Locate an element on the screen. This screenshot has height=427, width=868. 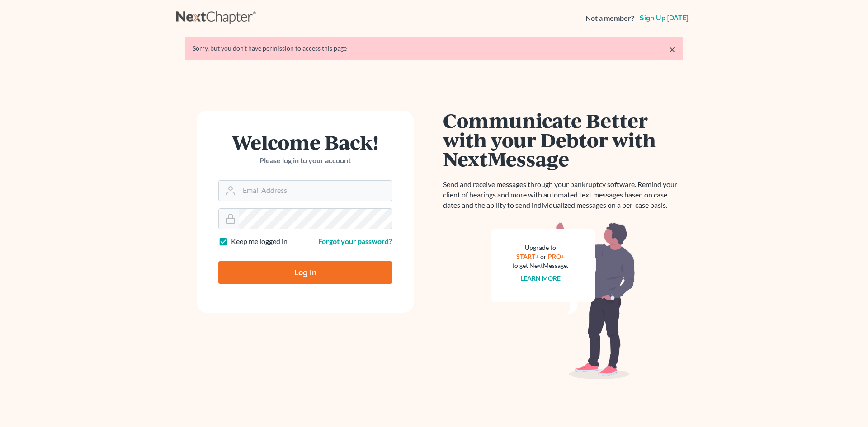
div: Upgrade to is located at coordinates (540, 248).